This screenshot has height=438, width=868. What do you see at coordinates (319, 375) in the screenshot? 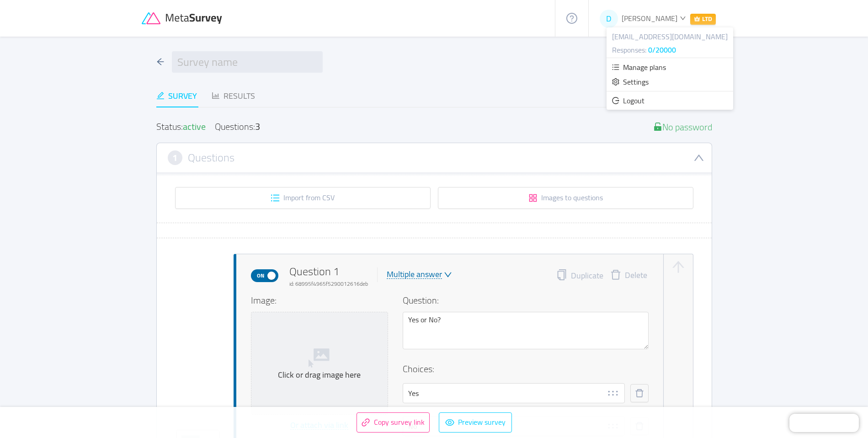
I see `div: Click or drag image here` at bounding box center [319, 375].